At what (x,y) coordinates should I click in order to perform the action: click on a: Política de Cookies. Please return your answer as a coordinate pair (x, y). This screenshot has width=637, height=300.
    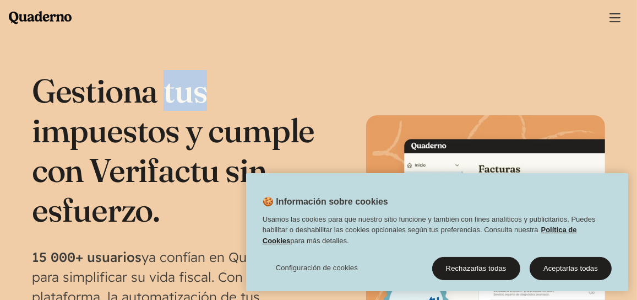
    Looking at the image, I should click on (420, 235).